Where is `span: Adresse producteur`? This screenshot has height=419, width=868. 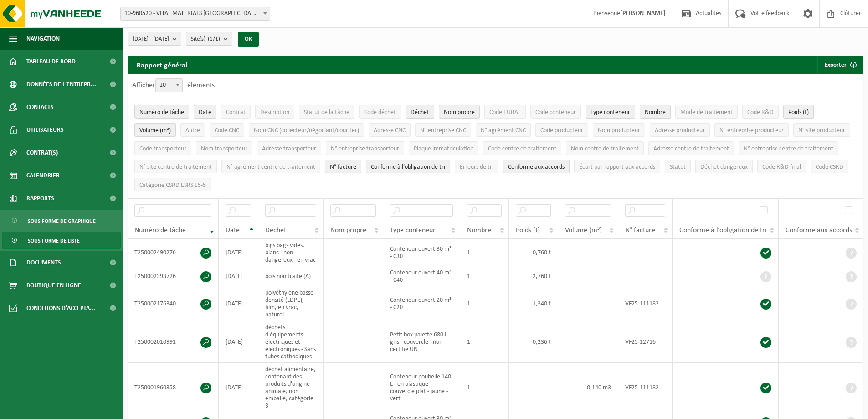 span: Adresse producteur is located at coordinates (680, 131).